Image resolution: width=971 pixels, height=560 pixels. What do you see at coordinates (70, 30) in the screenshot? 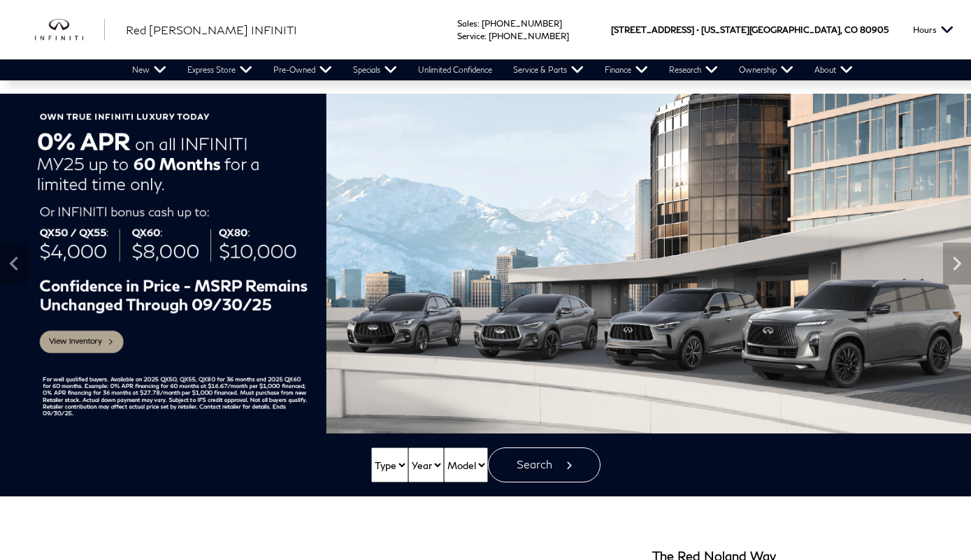
I see `img: INFINITI` at bounding box center [70, 30].